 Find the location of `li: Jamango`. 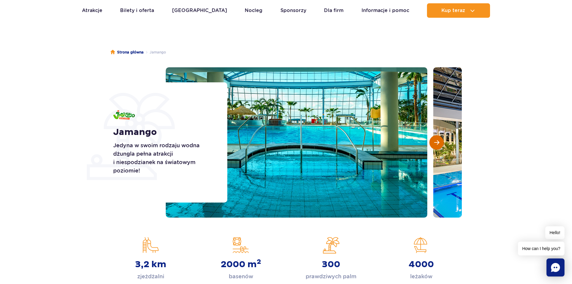

li: Jamango is located at coordinates (155, 52).